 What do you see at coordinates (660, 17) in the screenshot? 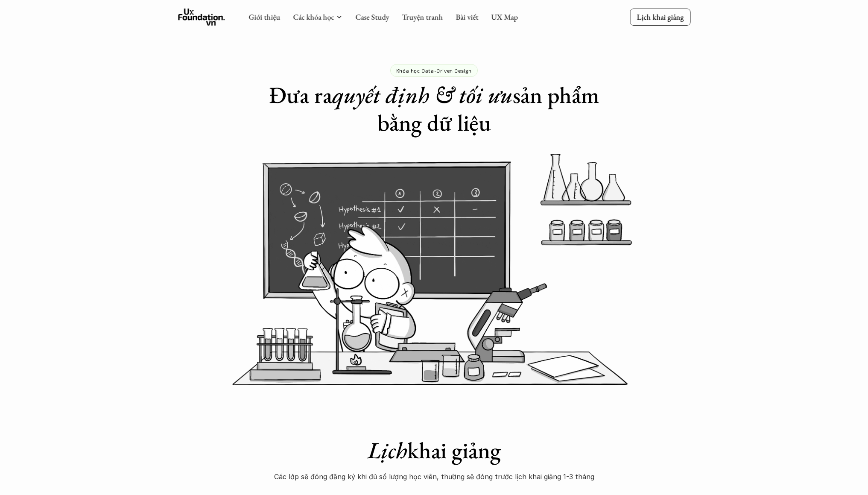
I see `p: Lịch khai giảng` at bounding box center [660, 17].